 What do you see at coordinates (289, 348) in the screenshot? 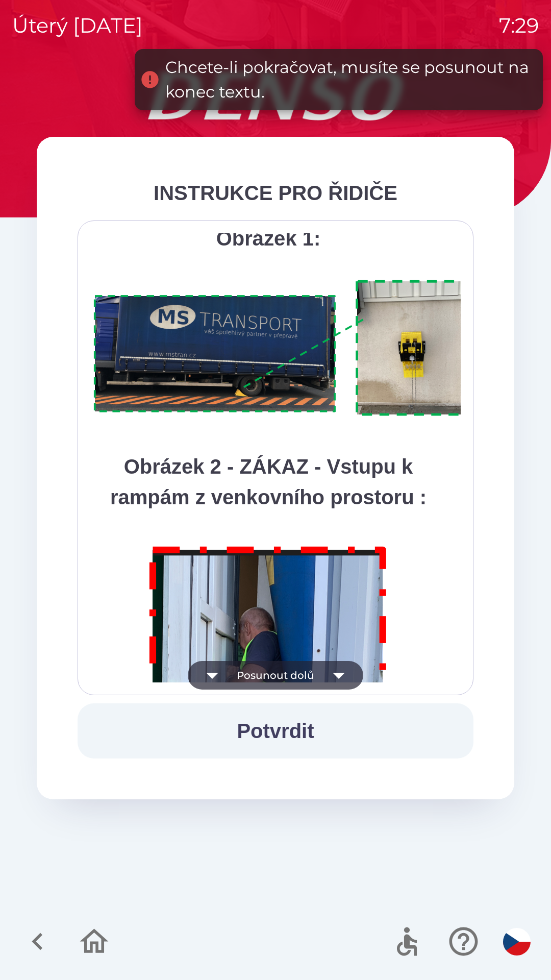
I see `img: A1ym8hFSA0ukAAAAAElFTkSuQmCC` at bounding box center [289, 348].